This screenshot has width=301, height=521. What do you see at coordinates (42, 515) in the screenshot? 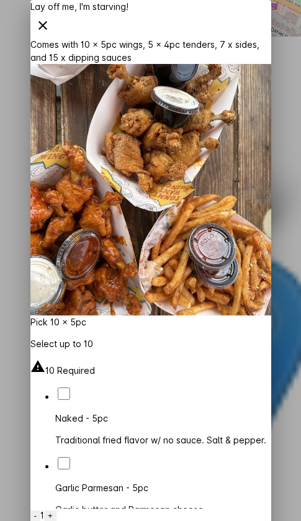
I see `span: 1` at bounding box center [42, 515].